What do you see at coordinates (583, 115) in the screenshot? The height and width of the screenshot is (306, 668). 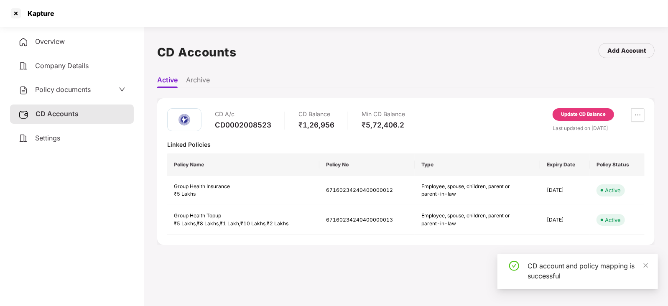 I see `div: Update CD Balance` at bounding box center [583, 115].